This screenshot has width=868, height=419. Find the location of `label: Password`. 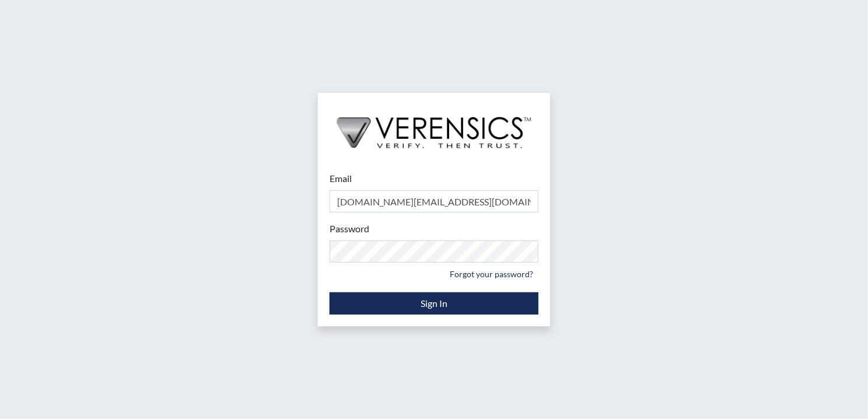

label: Password is located at coordinates (350, 228).